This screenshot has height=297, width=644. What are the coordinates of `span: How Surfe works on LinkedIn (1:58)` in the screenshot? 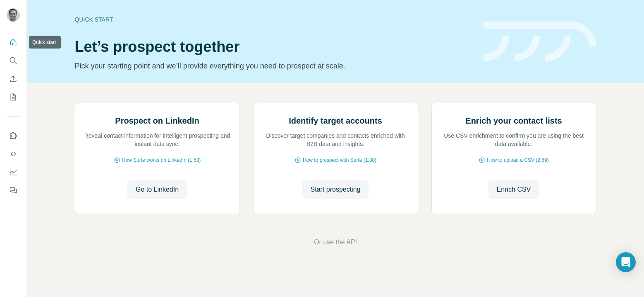 It's located at (162, 160).